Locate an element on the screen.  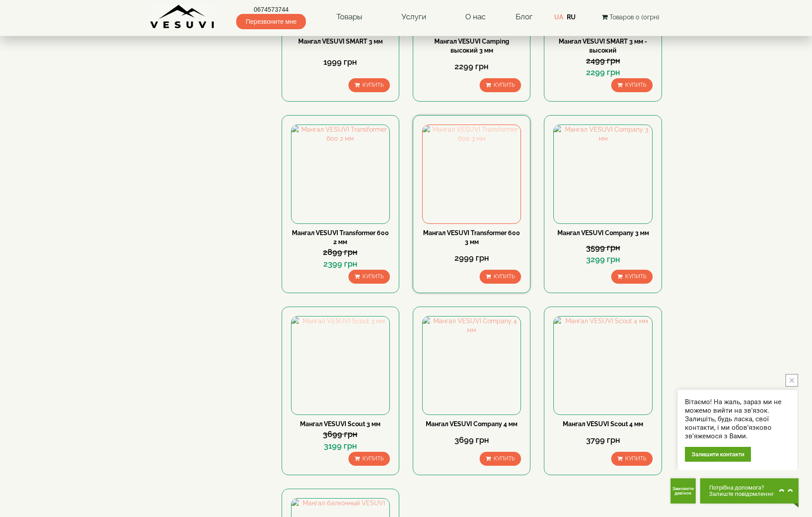
img: Мангал VESUVI Company 4 мм is located at coordinates (472, 365).